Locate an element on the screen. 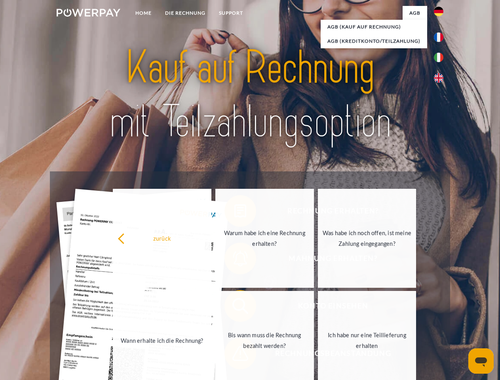 The width and height of the screenshot is (500, 380). img: logo-powerpay-white.svg is located at coordinates (88, 13).